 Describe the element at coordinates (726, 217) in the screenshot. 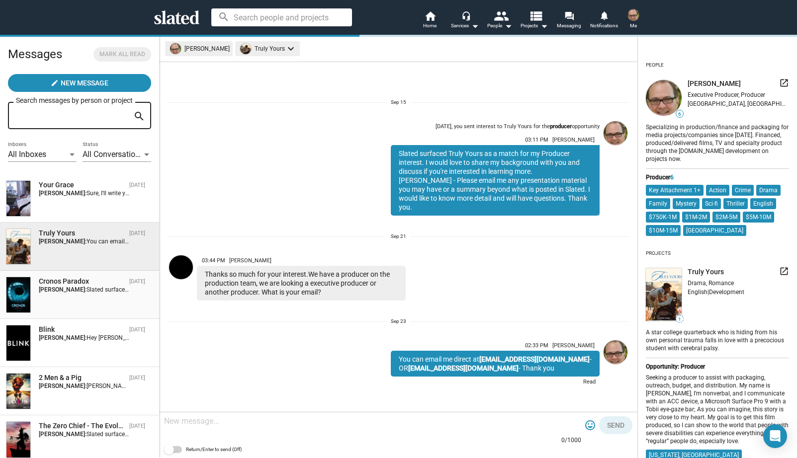

I see `mat-chip: $2M-5M` at that location.